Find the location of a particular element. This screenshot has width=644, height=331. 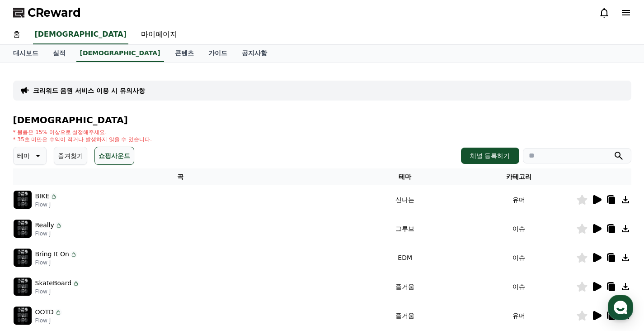

a: CReward is located at coordinates (47, 13).